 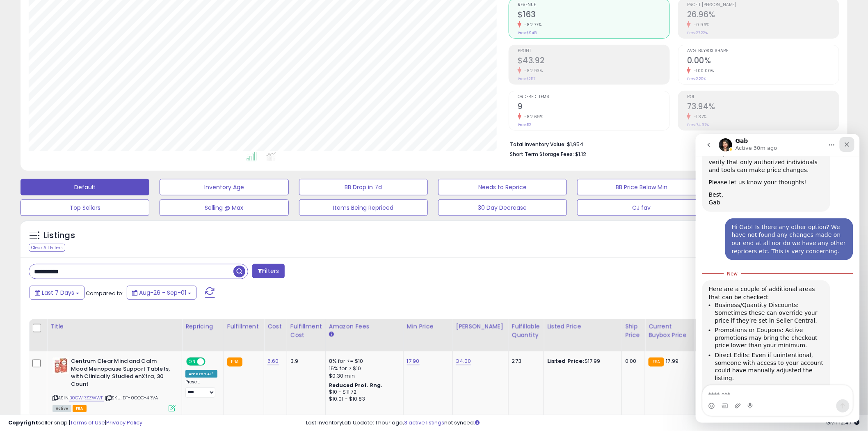 I want to click on div: Min Price, so click(x=428, y=326).